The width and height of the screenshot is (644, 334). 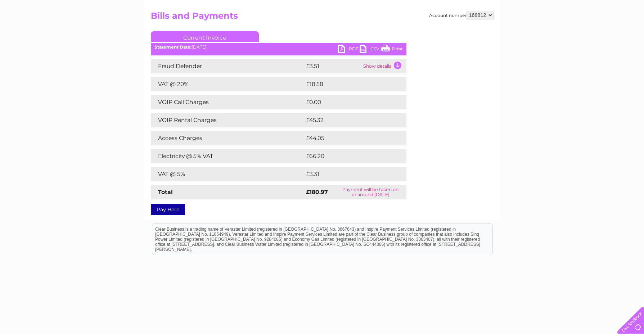 I want to click on a: Blog, so click(x=586, y=33).